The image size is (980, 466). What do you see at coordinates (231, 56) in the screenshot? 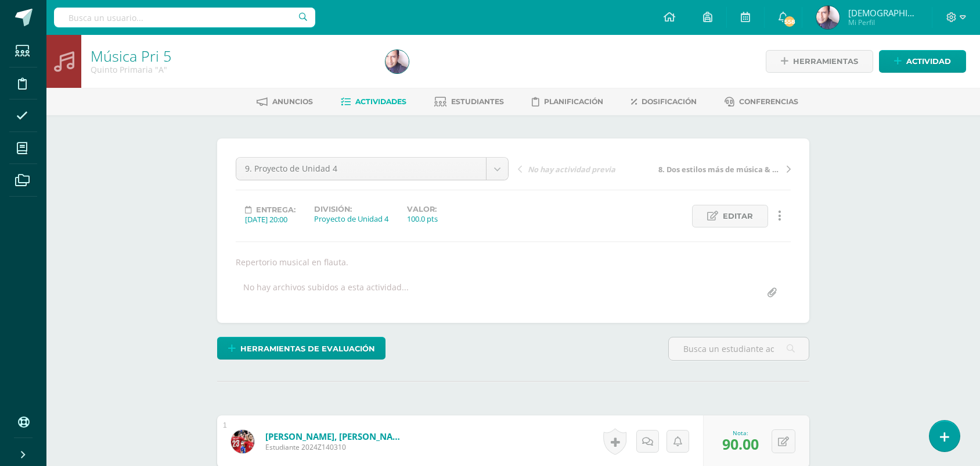
I see `h1: Música Pri 5` at bounding box center [231, 56].